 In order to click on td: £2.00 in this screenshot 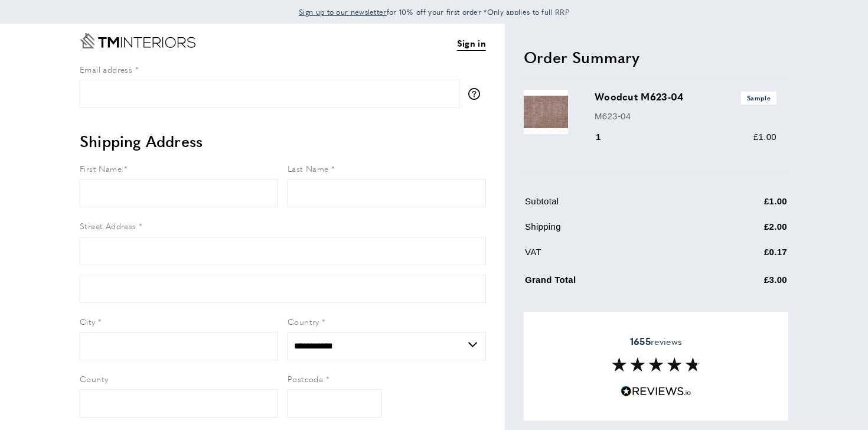, I will do `click(747, 231)`.